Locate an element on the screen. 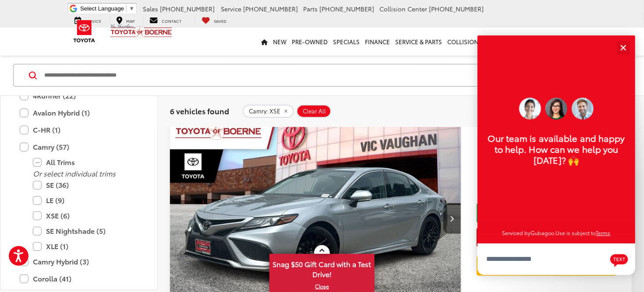  label: XLE (1) is located at coordinates (85, 246).